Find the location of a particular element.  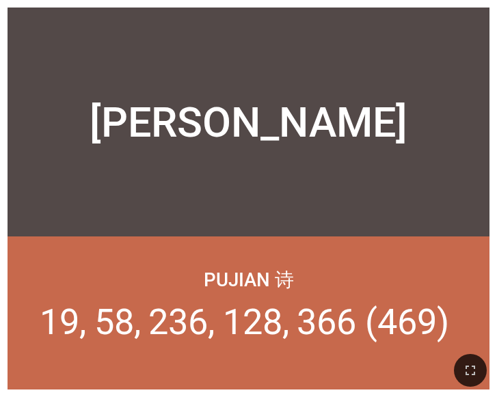

li: 19 is located at coordinates (63, 322).